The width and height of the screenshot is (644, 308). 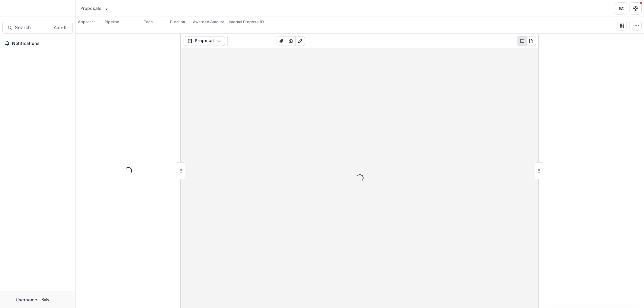 What do you see at coordinates (37, 28) in the screenshot?
I see `button: Search...` at bounding box center [37, 28].